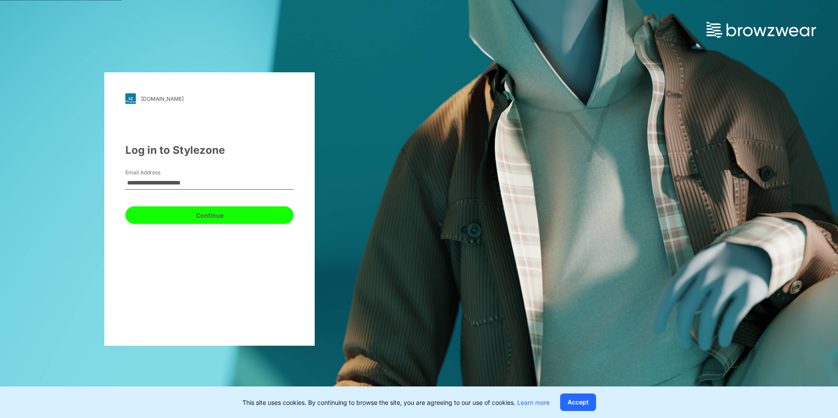 Image resolution: width=838 pixels, height=418 pixels. Describe the element at coordinates (533, 402) in the screenshot. I see `a: Learn more` at that location.